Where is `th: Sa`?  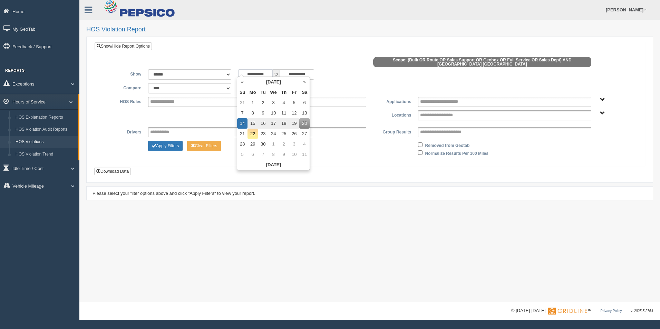
th: Sa is located at coordinates (304, 92).